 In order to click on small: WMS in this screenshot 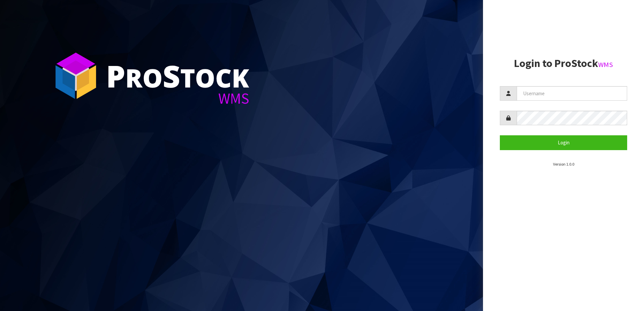, I will do `click(606, 65)`.